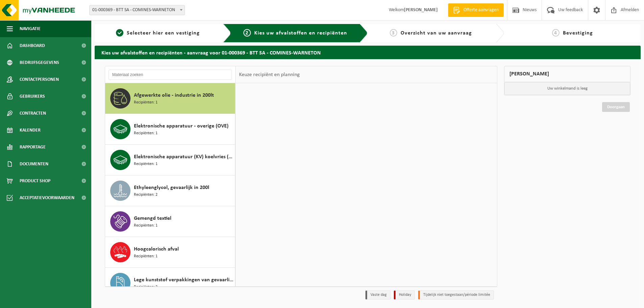 This screenshot has width=644, height=308. What do you see at coordinates (47, 198) in the screenshot?
I see `span: Acceptatievoorwaarden` at bounding box center [47, 198].